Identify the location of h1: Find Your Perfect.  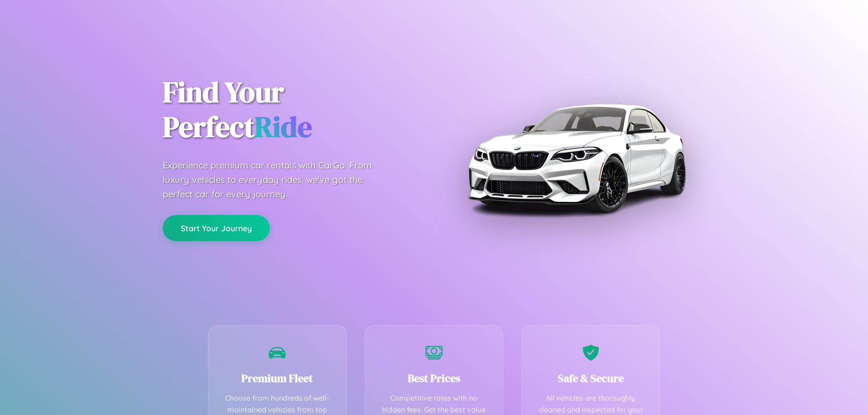
(291, 110).